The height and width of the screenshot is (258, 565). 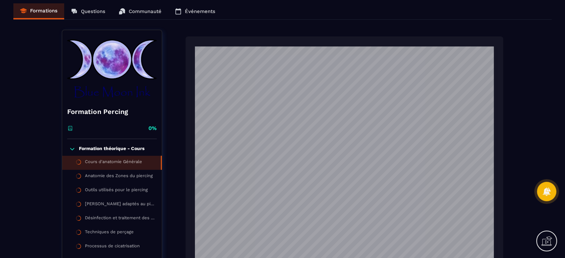 What do you see at coordinates (112, 112) in the screenshot?
I see `h4: Formation Percing` at bounding box center [112, 112].